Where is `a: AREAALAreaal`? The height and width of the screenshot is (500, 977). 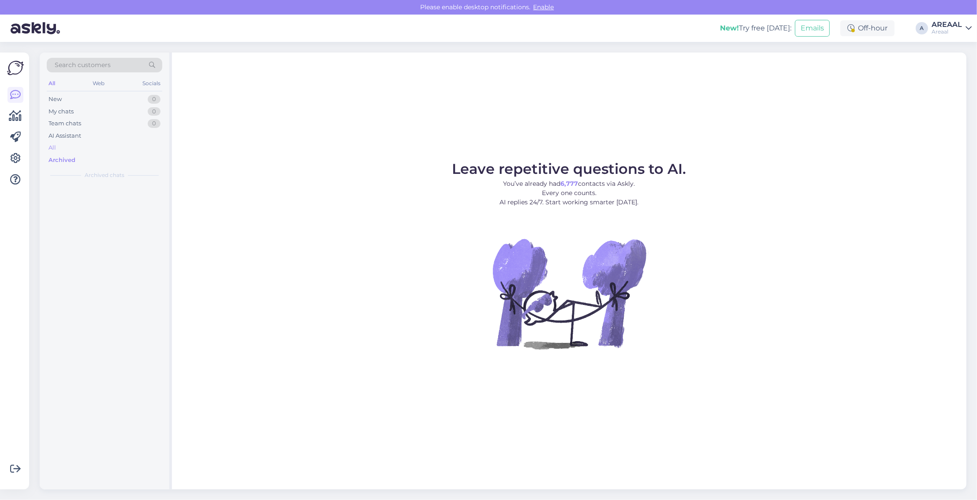
a: AREAALAreaal is located at coordinates (952, 28).